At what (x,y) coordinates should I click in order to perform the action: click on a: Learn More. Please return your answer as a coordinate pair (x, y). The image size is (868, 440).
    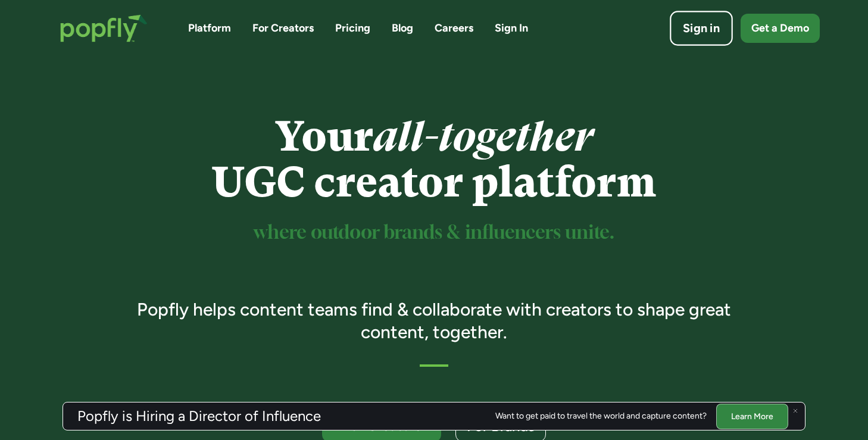
    Looking at the image, I should click on (752, 415).